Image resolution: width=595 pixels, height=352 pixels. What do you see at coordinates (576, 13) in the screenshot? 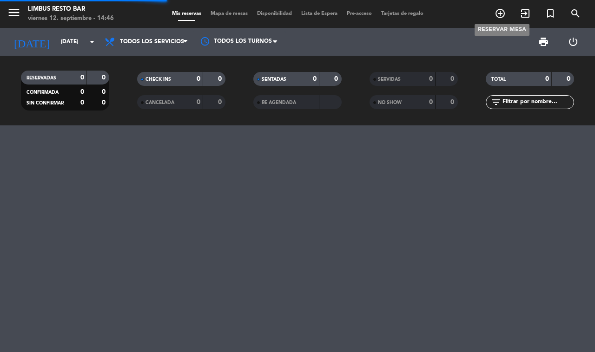
I see `i: search` at bounding box center [576, 13].